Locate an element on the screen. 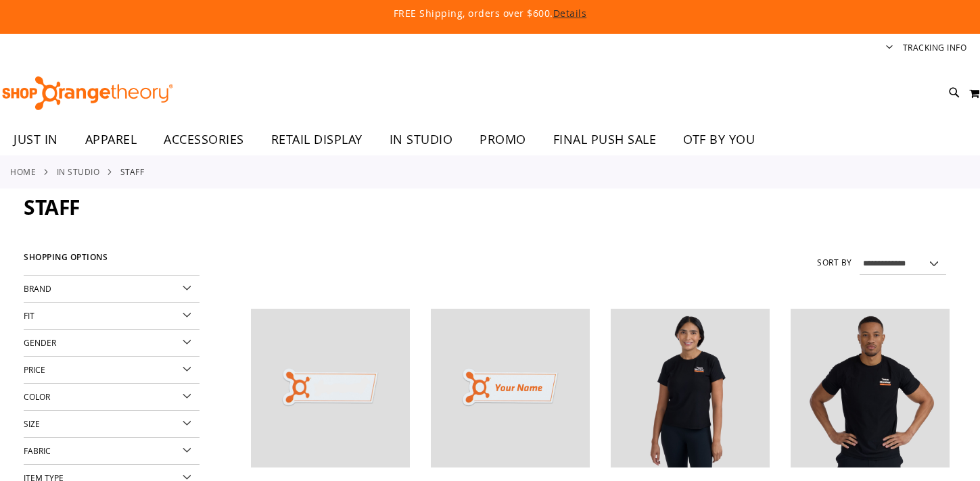 Image resolution: width=980 pixels, height=481 pixels. a: Unisex Staff Performance Short Sleeve Tee is located at coordinates (870, 389).